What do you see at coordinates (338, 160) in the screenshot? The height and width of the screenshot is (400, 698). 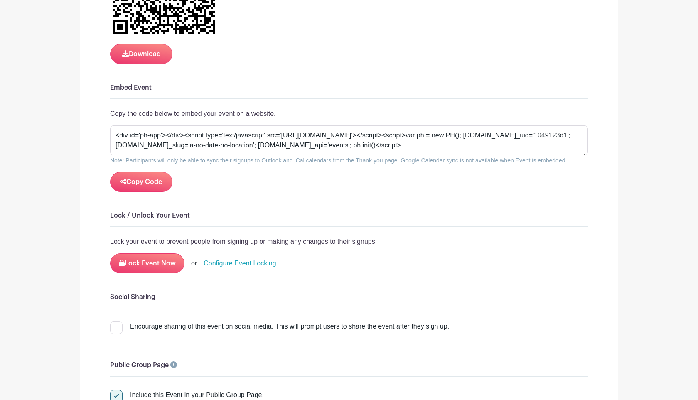 I see `small: Note: Participants will only be able to sync their signups to Outlook and iCal calendars from the...` at bounding box center [338, 160].